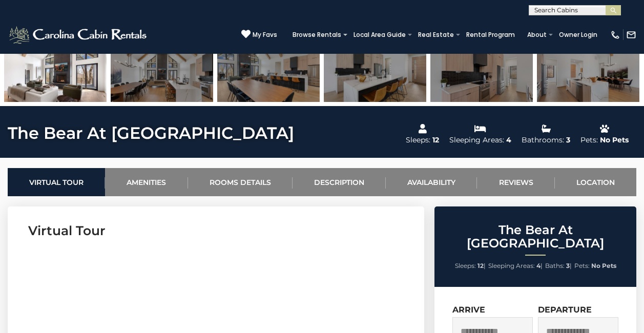 Image resolution: width=644 pixels, height=333 pixels. I want to click on a: Reviews, so click(515, 182).